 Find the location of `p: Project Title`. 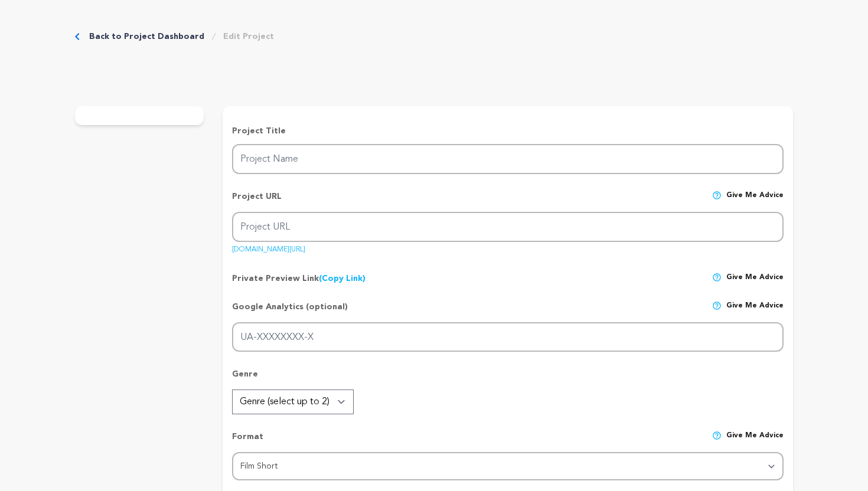

p: Project Title is located at coordinates (508, 131).